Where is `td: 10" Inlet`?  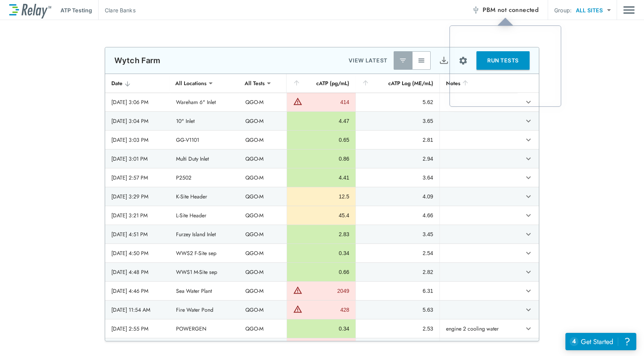
td: 10" Inlet is located at coordinates (204, 121).